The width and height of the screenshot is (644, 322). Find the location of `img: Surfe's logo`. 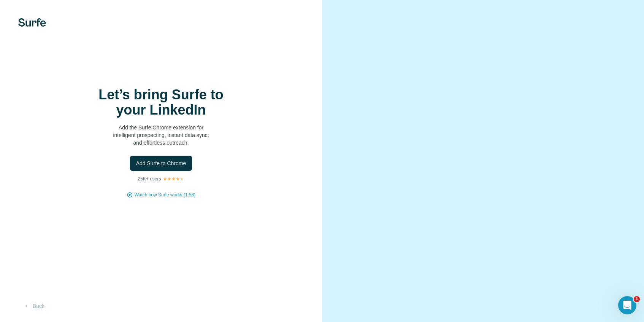

img: Surfe's logo is located at coordinates (32, 23).